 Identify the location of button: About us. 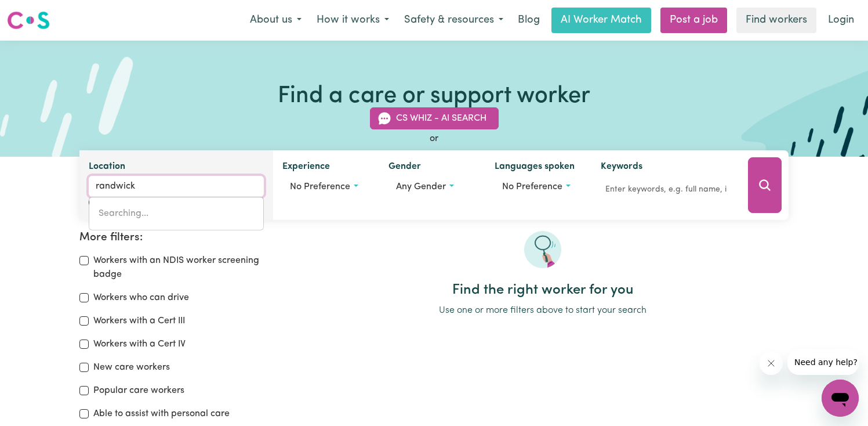
(275, 20).